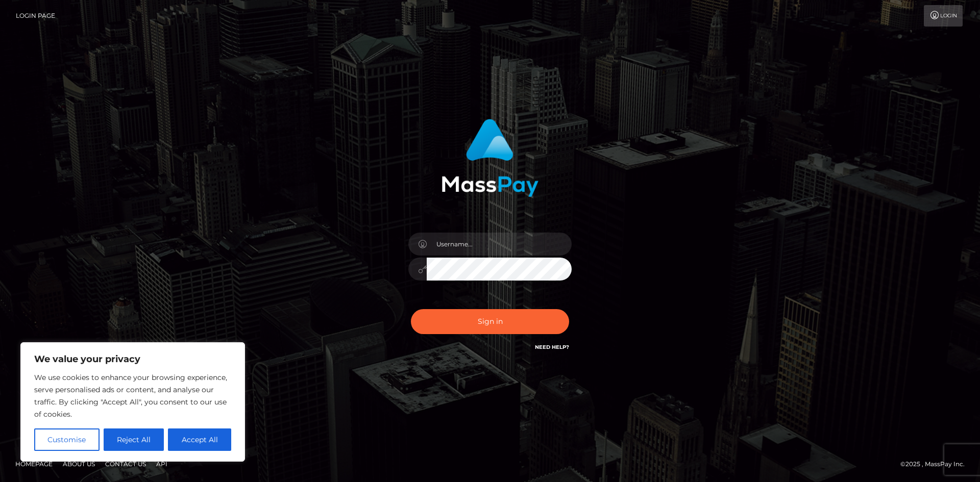 This screenshot has height=482, width=980. Describe the element at coordinates (126, 464) in the screenshot. I see `a: Contact Us` at that location.